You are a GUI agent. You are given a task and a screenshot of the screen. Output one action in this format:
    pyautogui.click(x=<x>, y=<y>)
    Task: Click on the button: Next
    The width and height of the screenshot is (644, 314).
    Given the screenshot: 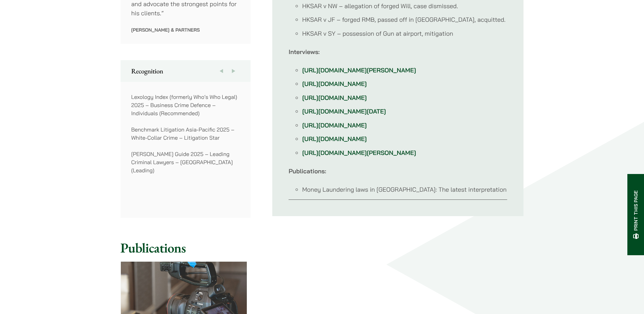 What is the action you would take?
    pyautogui.click(x=234, y=71)
    